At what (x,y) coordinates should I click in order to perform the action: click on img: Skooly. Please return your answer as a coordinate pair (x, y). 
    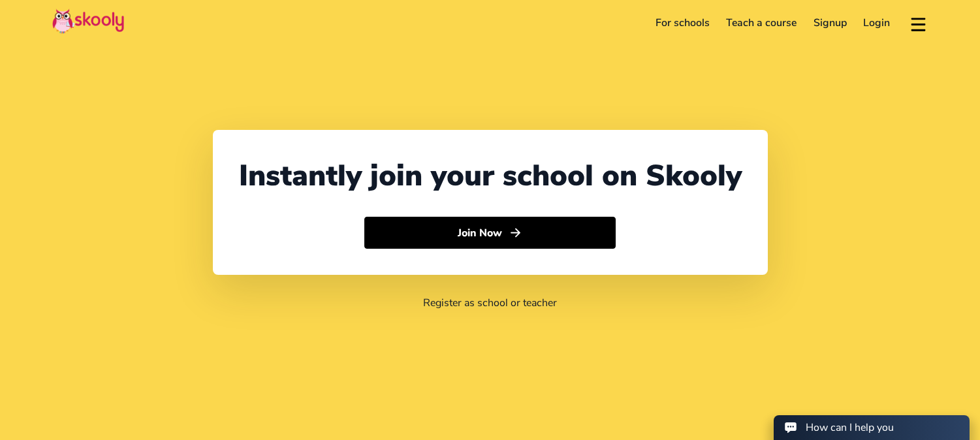
    Looking at the image, I should click on (88, 21).